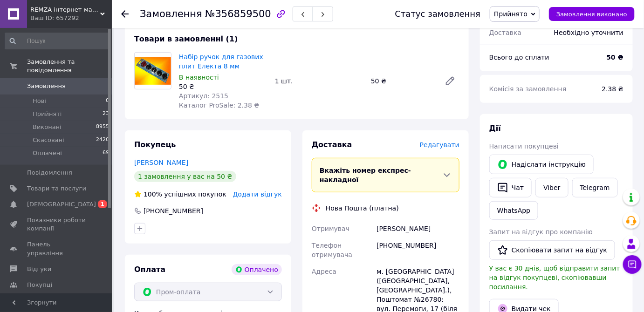 Image resolution: width=644 pixels, height=312 pixels. What do you see at coordinates (153, 71) in the screenshot?
I see `img: Набір ручок для газових плит Електа 8 мм` at bounding box center [153, 71].